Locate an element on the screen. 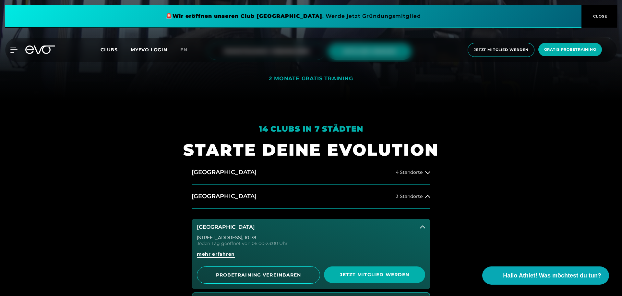 This screenshot has height=296, width=622. span: mehr erfahren is located at coordinates (216, 254).